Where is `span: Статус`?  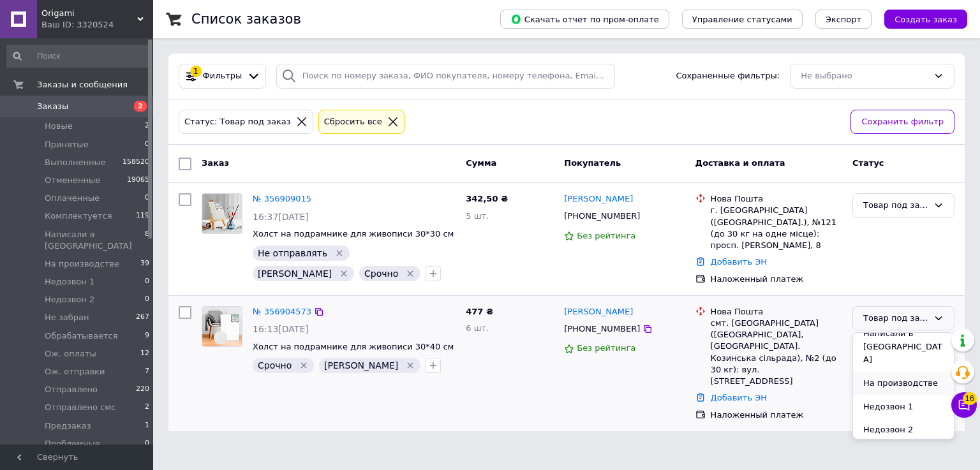
span: Статус is located at coordinates (868, 163).